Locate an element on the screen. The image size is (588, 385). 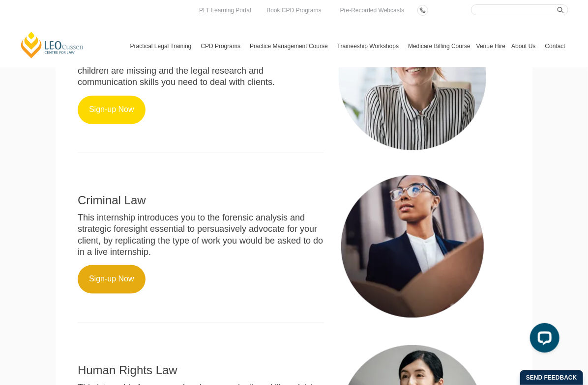
a: CPD Programs is located at coordinates (222, 46).